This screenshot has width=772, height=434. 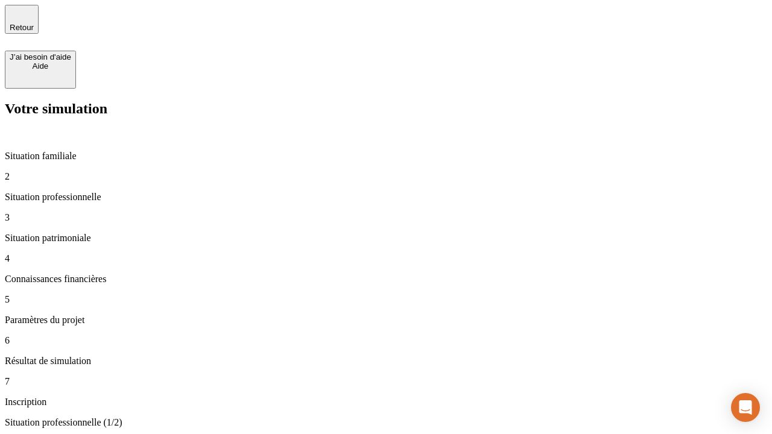 I want to click on p: 4, so click(x=386, y=259).